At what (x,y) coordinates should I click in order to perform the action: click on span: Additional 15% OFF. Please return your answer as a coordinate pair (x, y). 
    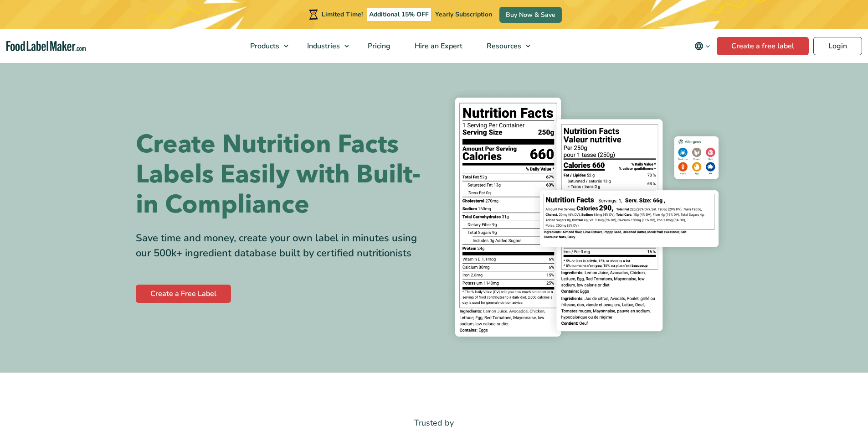
    Looking at the image, I should click on (399, 14).